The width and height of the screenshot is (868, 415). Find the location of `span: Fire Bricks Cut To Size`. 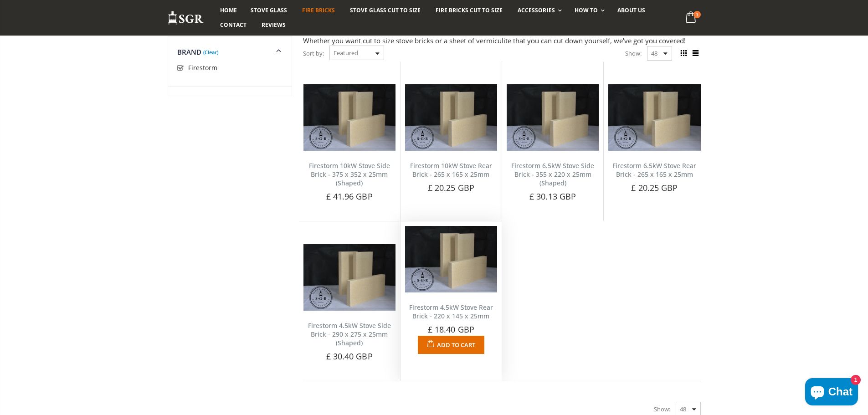

span: Fire Bricks Cut To Size is located at coordinates (469, 10).